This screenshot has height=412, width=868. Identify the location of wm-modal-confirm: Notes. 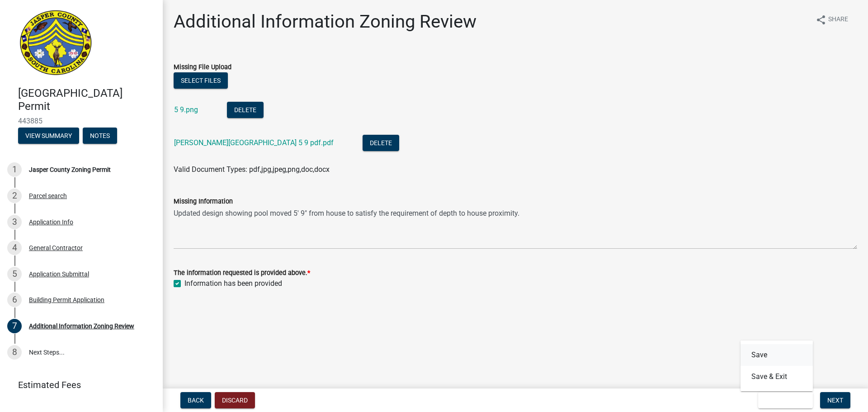
(100, 136).